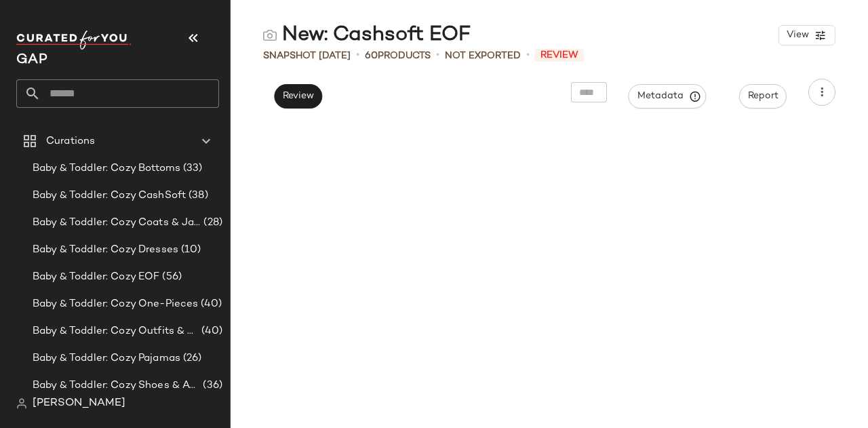 This screenshot has height=428, width=868. What do you see at coordinates (105, 250) in the screenshot?
I see `span: Baby & Toddler: Cozy Dresses` at bounding box center [105, 250].